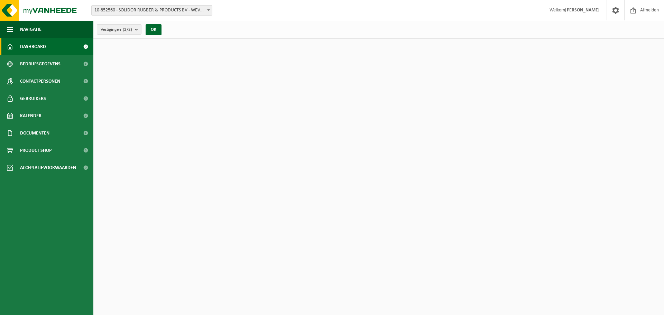 This screenshot has height=315, width=664. What do you see at coordinates (31, 116) in the screenshot?
I see `span: Kalender` at bounding box center [31, 116].